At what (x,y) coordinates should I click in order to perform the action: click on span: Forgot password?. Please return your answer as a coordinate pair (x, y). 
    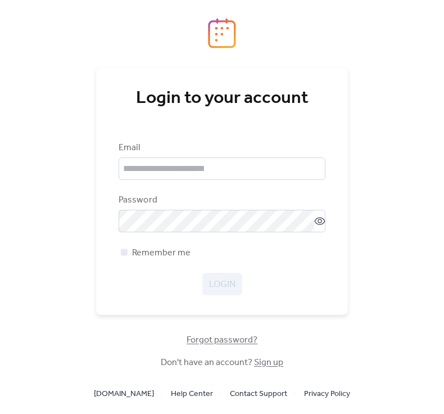
    Looking at the image, I should click on (222, 340).